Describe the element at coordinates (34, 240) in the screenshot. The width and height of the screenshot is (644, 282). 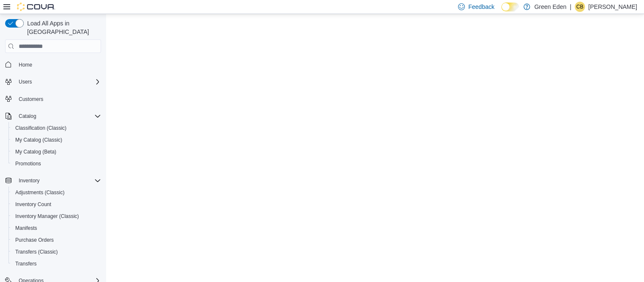
I see `a: Purchase Orders` at that location.